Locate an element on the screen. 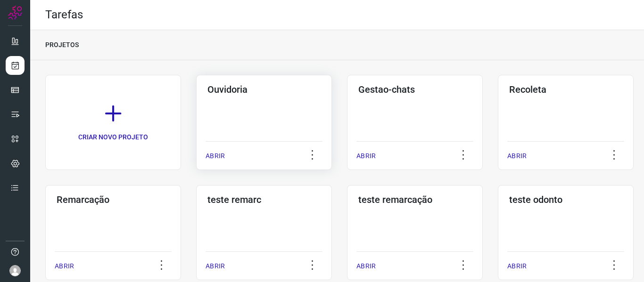 Image resolution: width=644 pixels, height=282 pixels. h3: Gestao-chats is located at coordinates (415, 89).